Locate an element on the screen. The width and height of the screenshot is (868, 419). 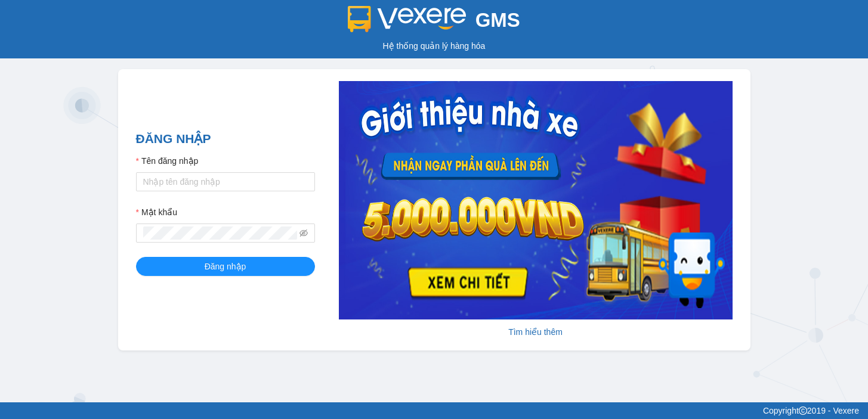
label: Mật khẩu is located at coordinates (156, 212).